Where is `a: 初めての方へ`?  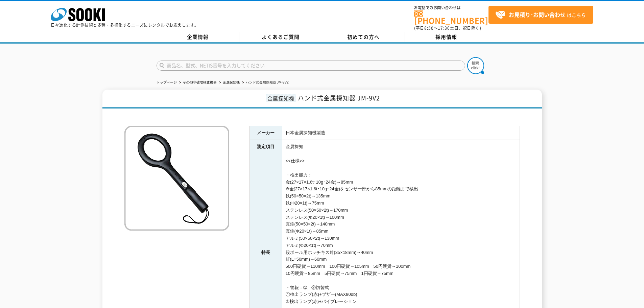
a: 初めての方へ is located at coordinates (363, 37).